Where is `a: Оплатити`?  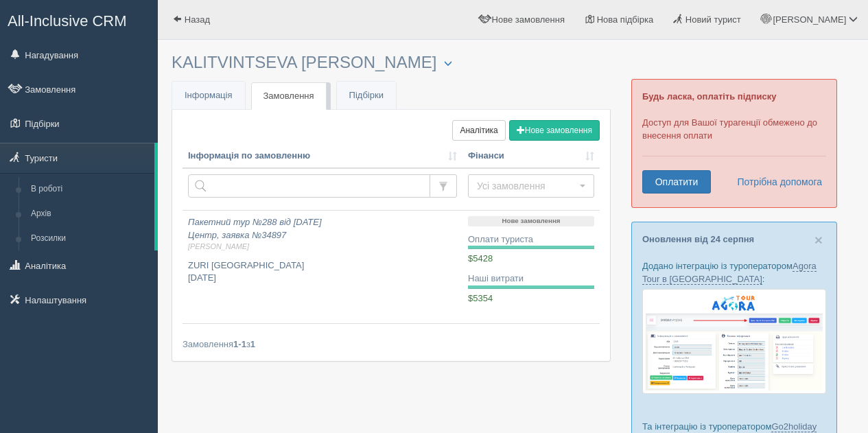 a: Оплатити is located at coordinates (677, 182).